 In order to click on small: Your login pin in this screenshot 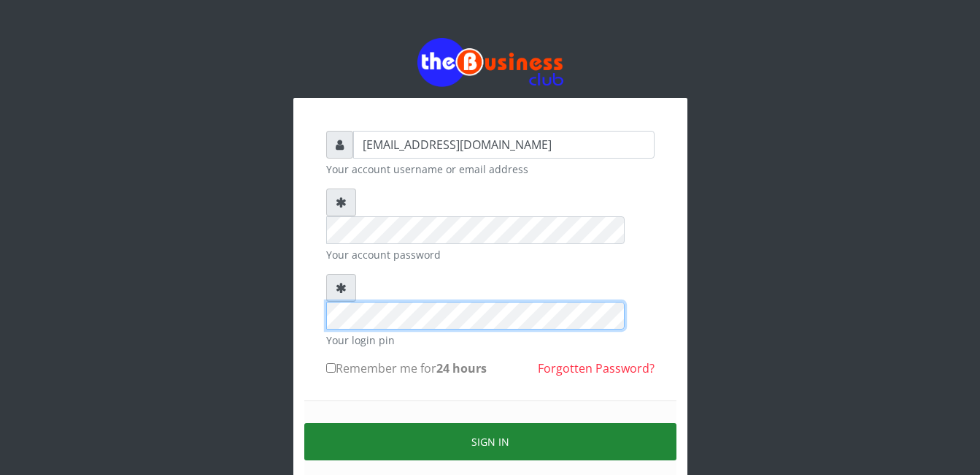, I will do `click(490, 339)`.